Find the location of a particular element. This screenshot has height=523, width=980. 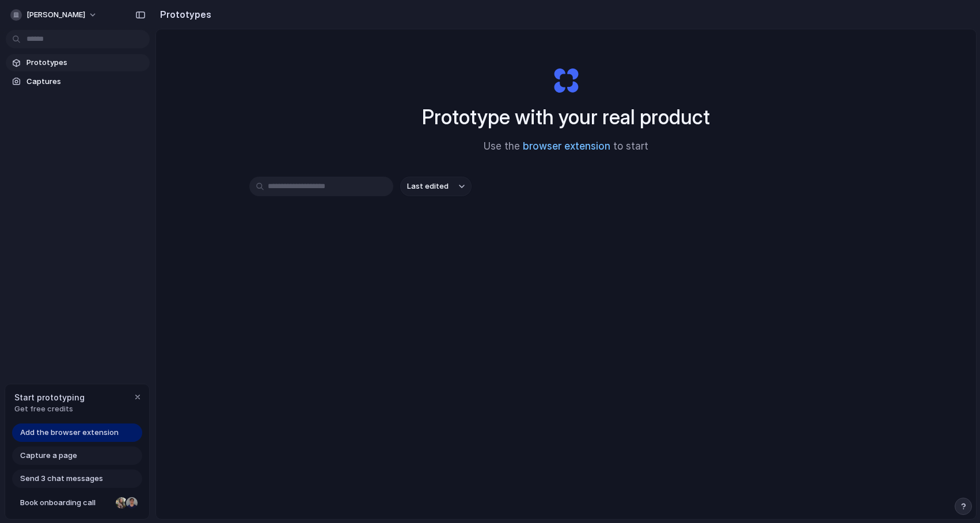

span: Prototypes is located at coordinates (85, 63).